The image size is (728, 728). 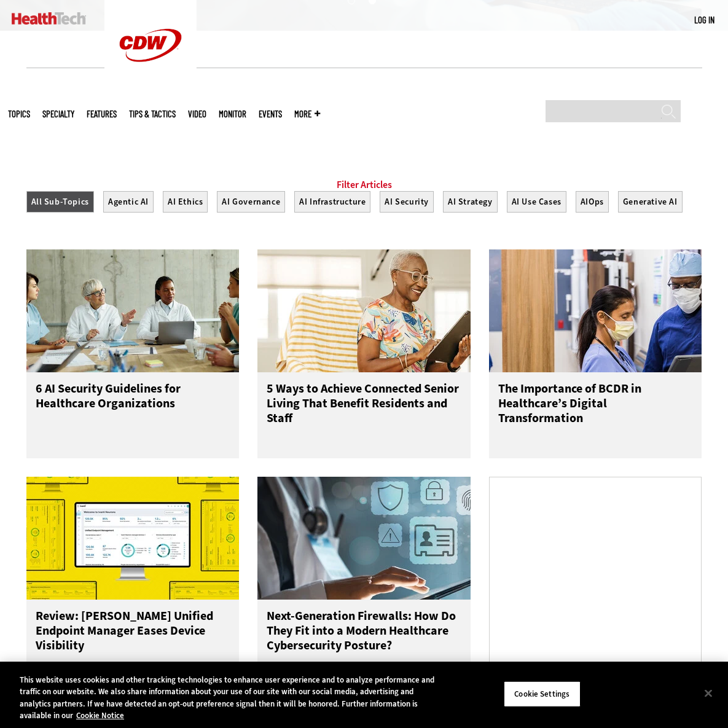 I want to click on h3: 6 AI Security Guidelines for Healthcare Organizations, so click(x=133, y=406).